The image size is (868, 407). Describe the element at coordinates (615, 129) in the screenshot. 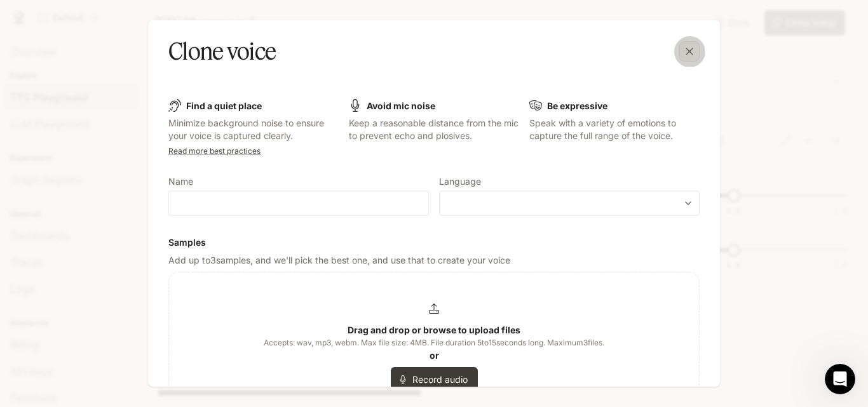

I see `p: Speak with a variety of emotions to capture the full range of the voice.` at that location.